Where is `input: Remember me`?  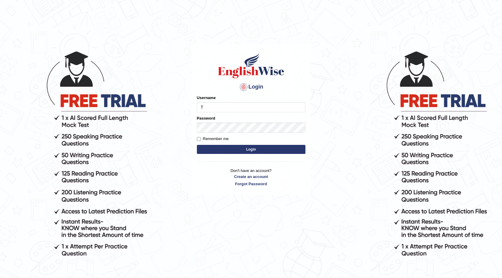 input: Remember me is located at coordinates (199, 139).